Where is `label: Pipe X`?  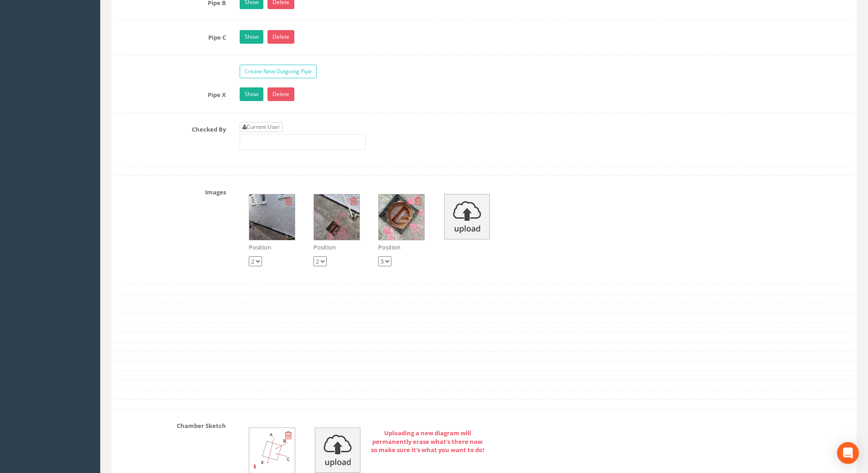
label: Pipe X is located at coordinates (170, 93).